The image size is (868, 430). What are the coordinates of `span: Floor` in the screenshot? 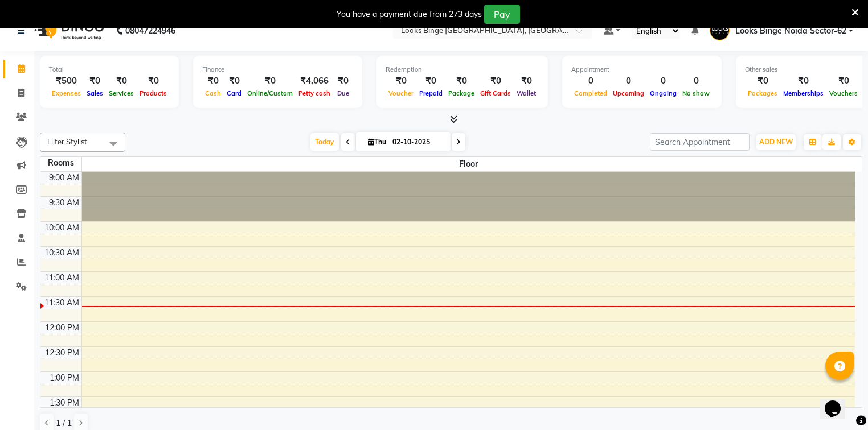 It's located at (469, 164).